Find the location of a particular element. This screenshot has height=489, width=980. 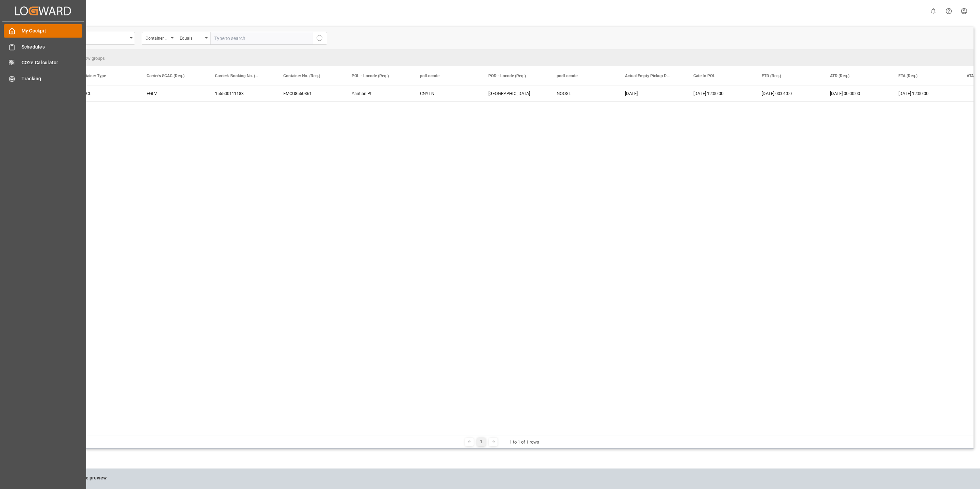

span: Tracking is located at coordinates (52, 79).